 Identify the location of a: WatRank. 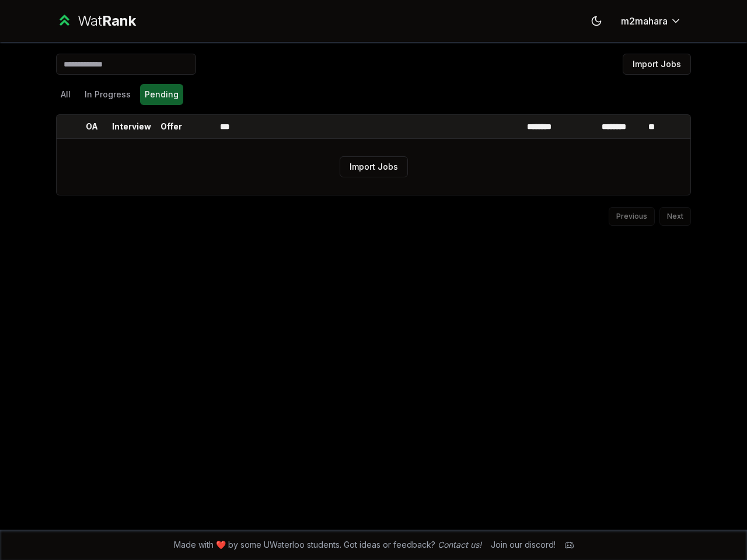
(95, 21).